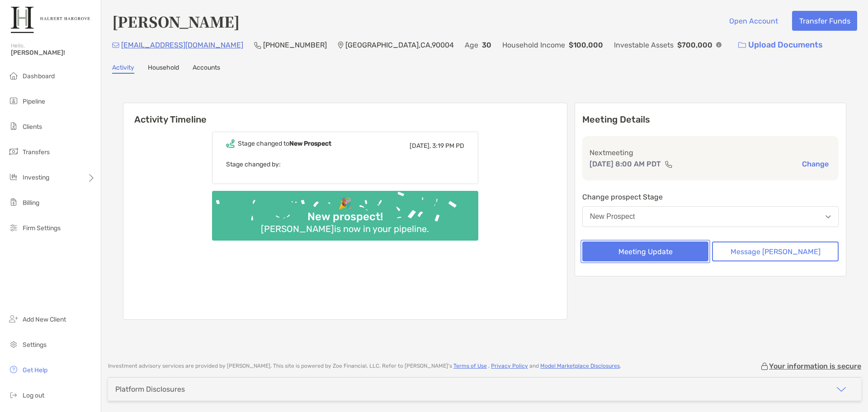 The image size is (868, 412). What do you see at coordinates (719, 44) in the screenshot?
I see `img: Info Icon` at bounding box center [719, 44].